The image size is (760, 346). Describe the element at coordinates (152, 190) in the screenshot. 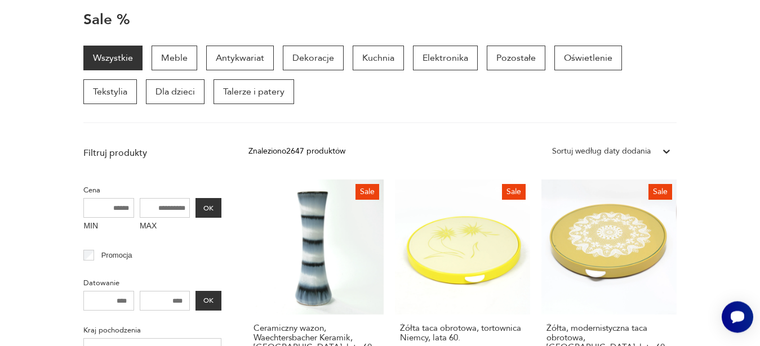

I see `p: Cena` at that location.